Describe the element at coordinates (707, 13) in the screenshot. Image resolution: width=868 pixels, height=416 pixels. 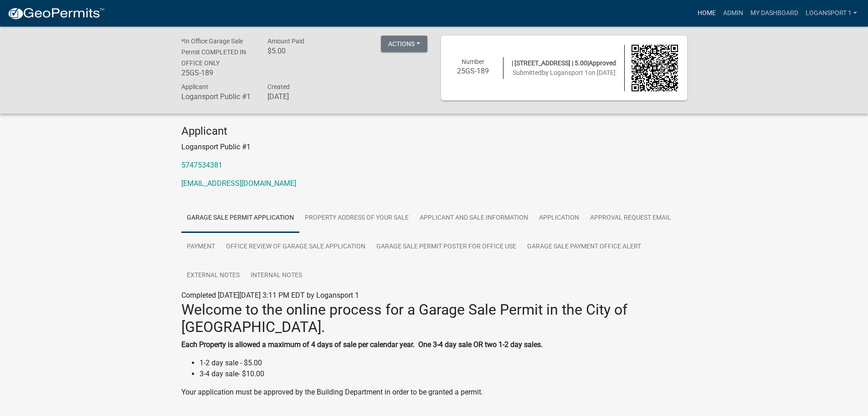
I see `a: Home` at that location.